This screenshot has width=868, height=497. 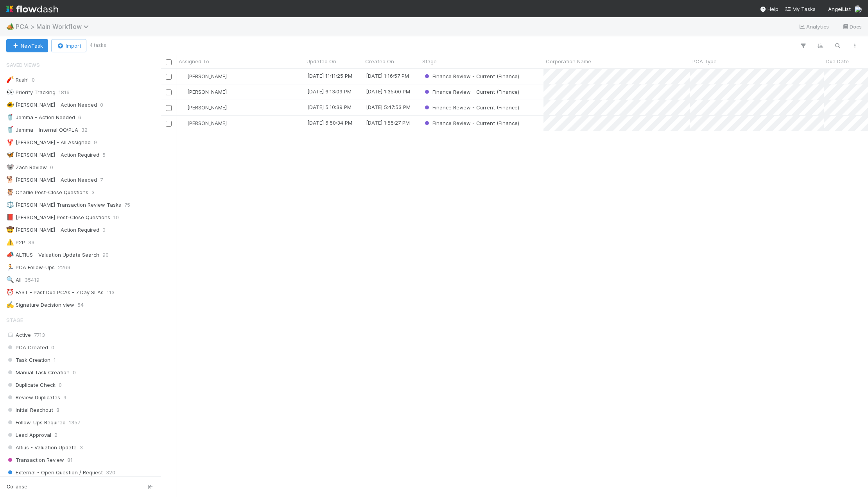 What do you see at coordinates (31, 242) in the screenshot?
I see `span: 33` at bounding box center [31, 242].